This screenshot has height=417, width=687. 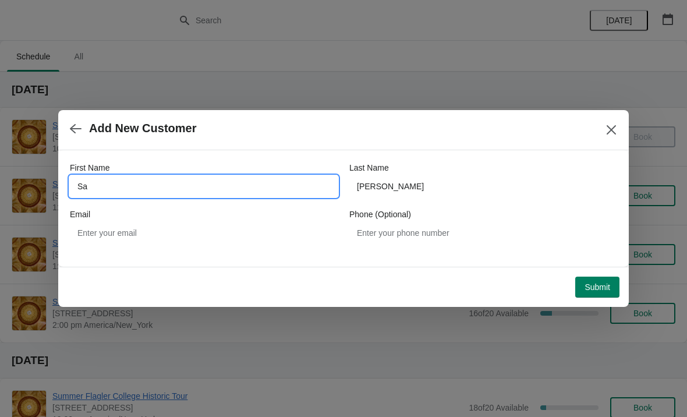 What do you see at coordinates (597, 287) in the screenshot?
I see `span: Submit` at bounding box center [597, 287].